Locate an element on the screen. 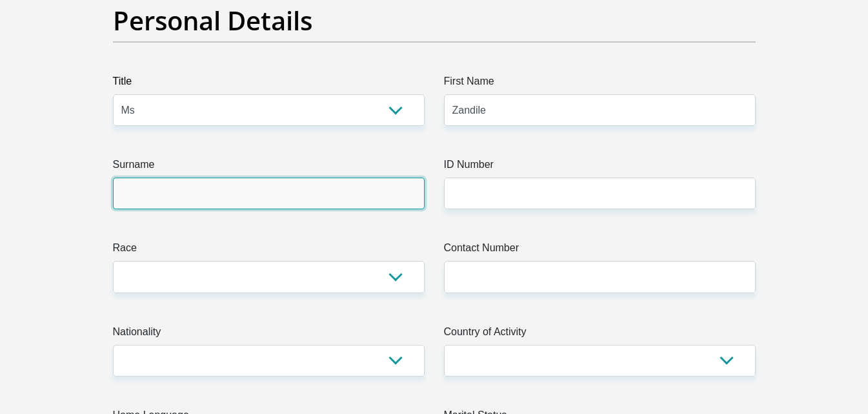 This screenshot has height=414, width=868. input: Surname is located at coordinates (268, 193).